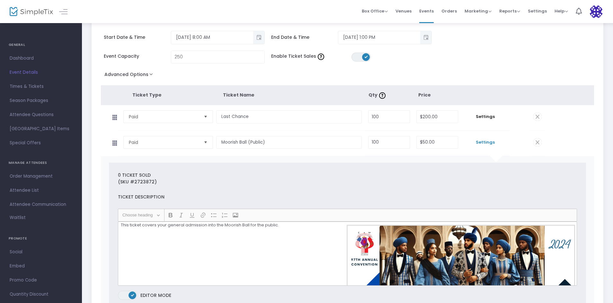 Image resolution: width=613 pixels, height=303 pixels. What do you see at coordinates (304, 37) in the screenshot?
I see `span: End Date & Time` at bounding box center [304, 37].